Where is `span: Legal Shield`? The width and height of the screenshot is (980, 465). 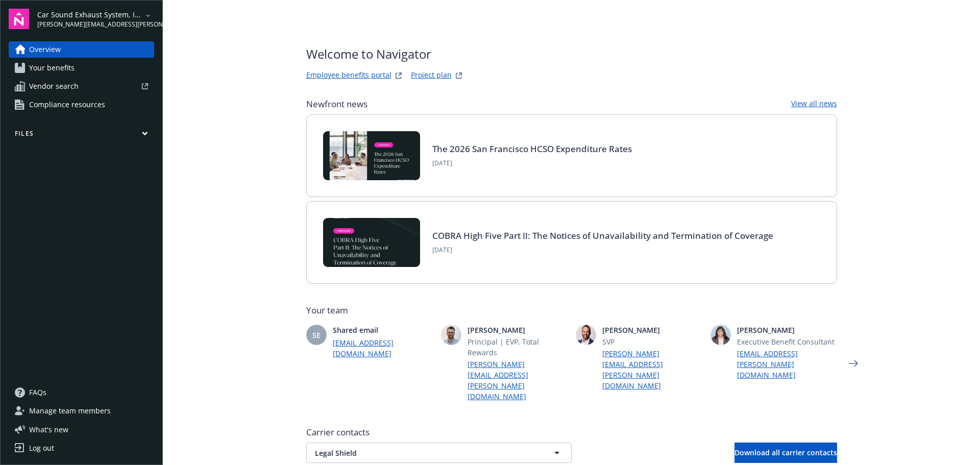
span: Legal Shield is located at coordinates (421, 453).